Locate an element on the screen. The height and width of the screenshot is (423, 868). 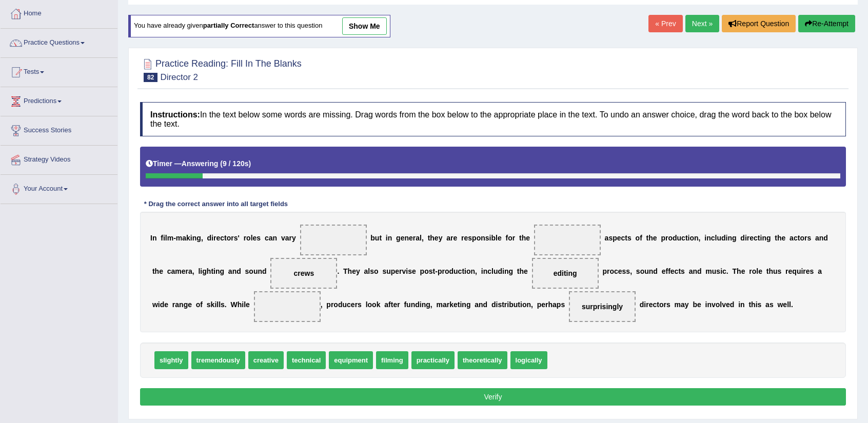
h5: Timer — is located at coordinates (198, 163).